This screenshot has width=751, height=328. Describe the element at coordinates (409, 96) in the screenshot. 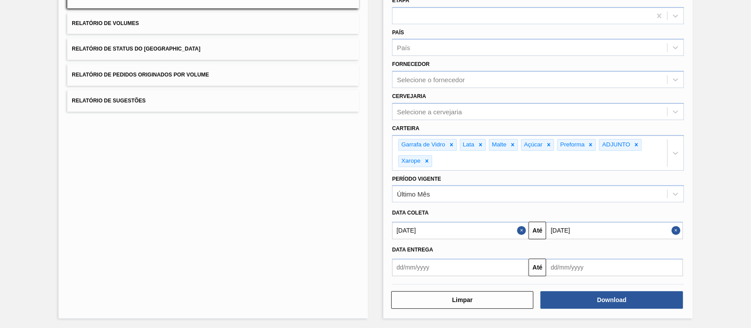

I see `label: Cervejaria` at that location.